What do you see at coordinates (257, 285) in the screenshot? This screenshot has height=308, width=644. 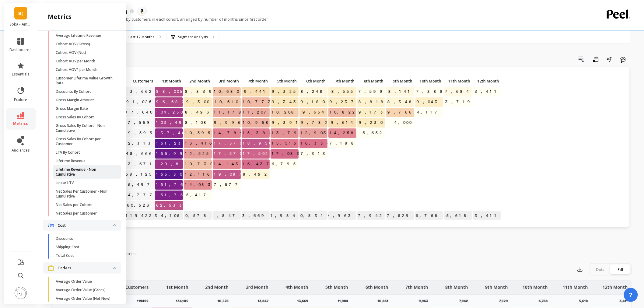 I see `p: 3rd Month` at bounding box center [257, 285].